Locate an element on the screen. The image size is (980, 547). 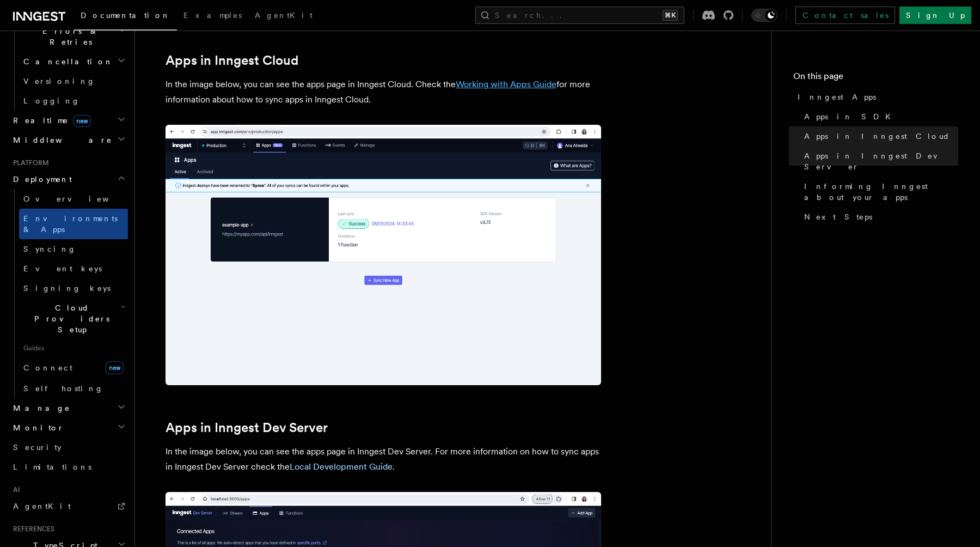
span: Cloud Providers Setup is located at coordinates (70, 319).